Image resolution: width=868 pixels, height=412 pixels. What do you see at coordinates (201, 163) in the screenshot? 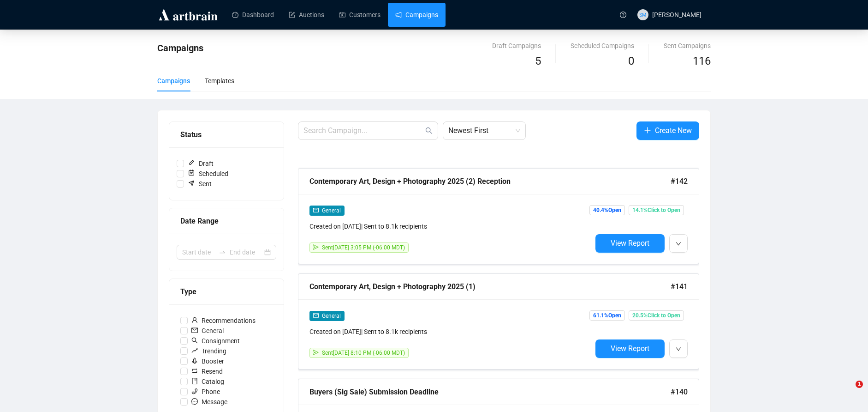
I see `span: Draft` at bounding box center [201, 163].